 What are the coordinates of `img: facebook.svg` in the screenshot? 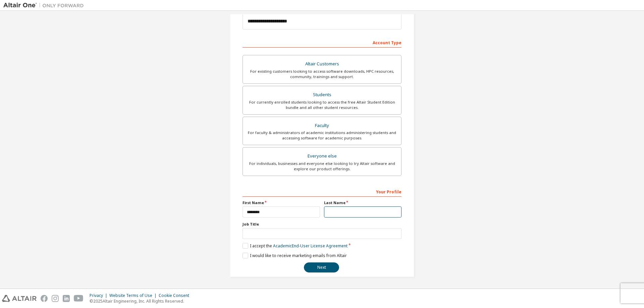 It's located at (44, 298).